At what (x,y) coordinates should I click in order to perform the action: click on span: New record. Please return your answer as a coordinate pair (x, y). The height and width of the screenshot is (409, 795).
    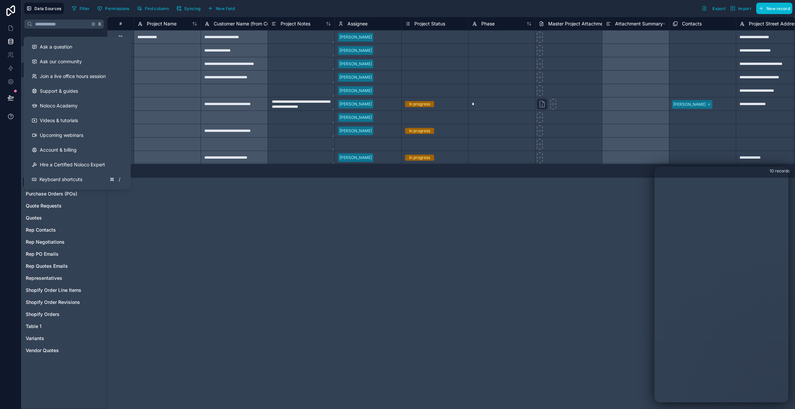
    Looking at the image, I should click on (778, 8).